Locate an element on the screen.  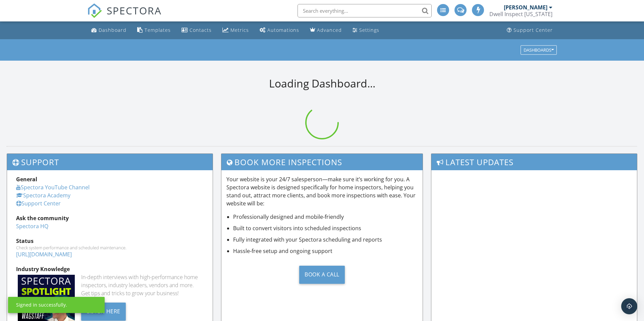
a: Book a Call is located at coordinates (322, 274).